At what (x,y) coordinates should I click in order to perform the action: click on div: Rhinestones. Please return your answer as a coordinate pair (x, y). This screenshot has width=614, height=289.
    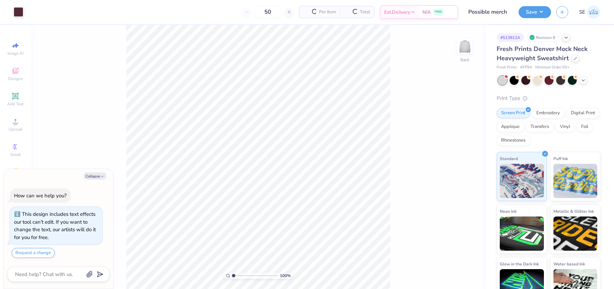
    Looking at the image, I should click on (513, 141).